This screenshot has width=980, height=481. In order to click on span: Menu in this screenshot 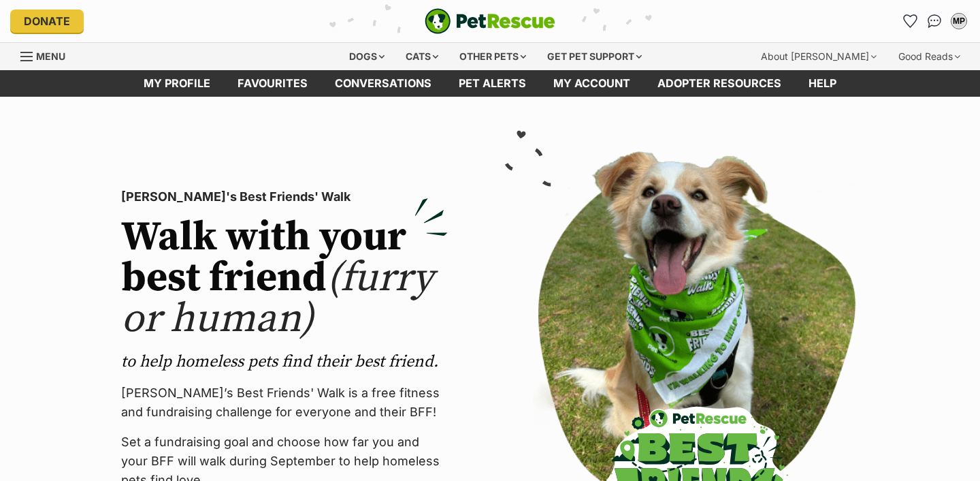, I will do `click(50, 56)`.